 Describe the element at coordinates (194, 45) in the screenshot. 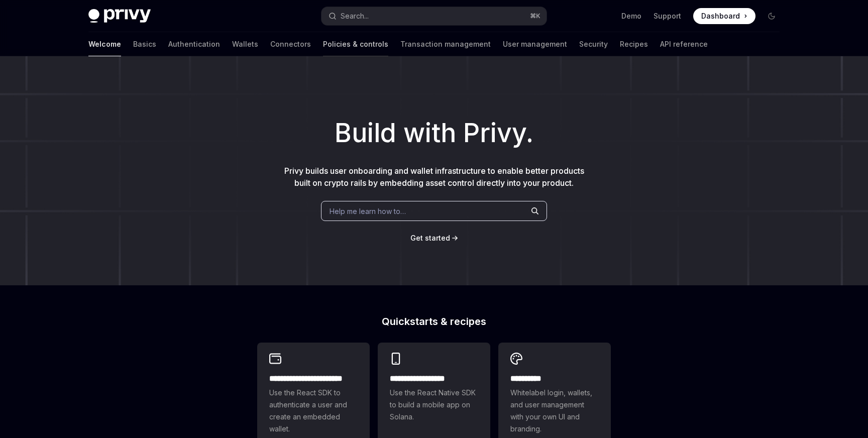

I see `a: Authentication` at that location.